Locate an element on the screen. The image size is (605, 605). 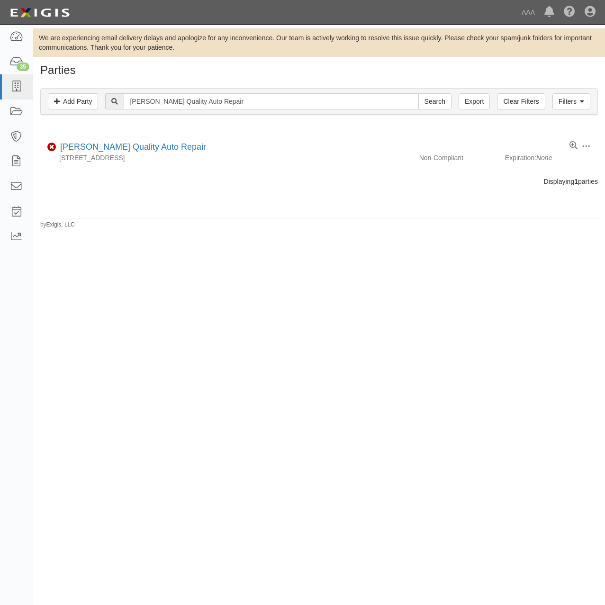
div: Displaying parties is located at coordinates (319, 181).